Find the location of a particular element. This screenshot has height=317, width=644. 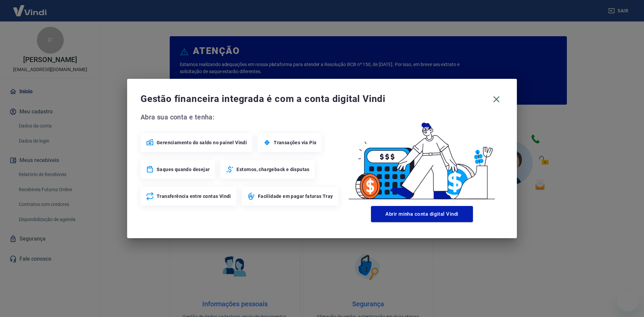

span: Estornos, chargeback e disputas is located at coordinates (273, 169).